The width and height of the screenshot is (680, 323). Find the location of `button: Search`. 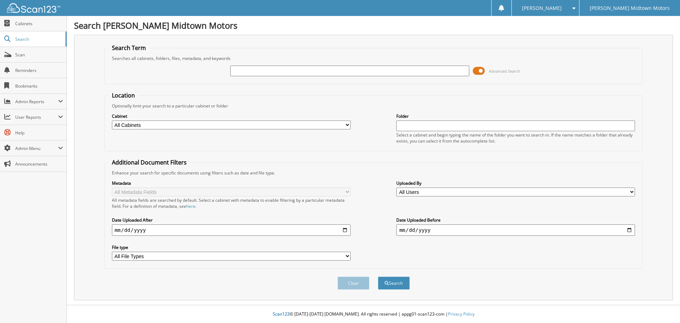

button: Search is located at coordinates (394, 283).